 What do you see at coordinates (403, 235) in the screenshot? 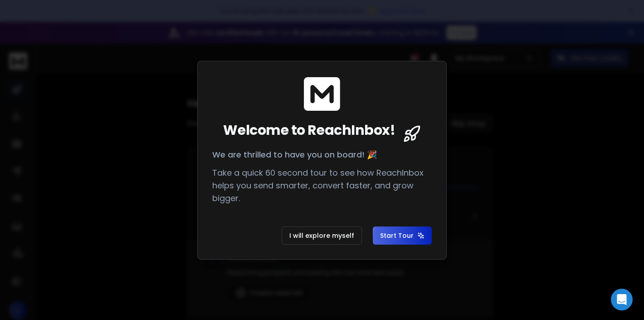
I see `button: Start Tour` at bounding box center [403, 235].